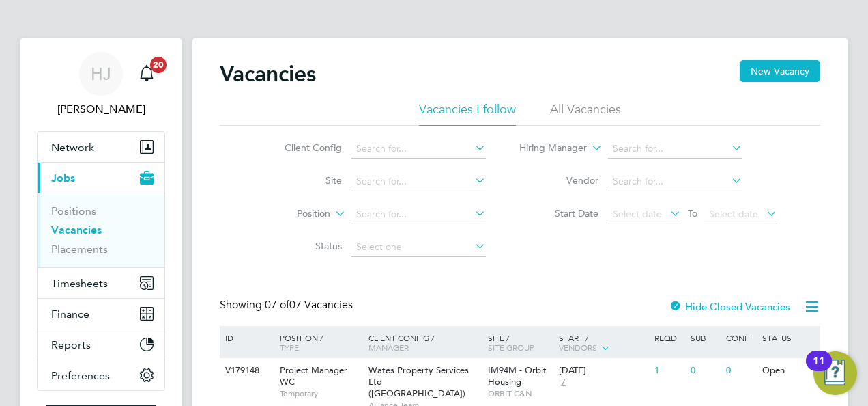 This screenshot has height=406, width=868. What do you see at coordinates (291, 214) in the screenshot?
I see `label: Position` at bounding box center [291, 214].